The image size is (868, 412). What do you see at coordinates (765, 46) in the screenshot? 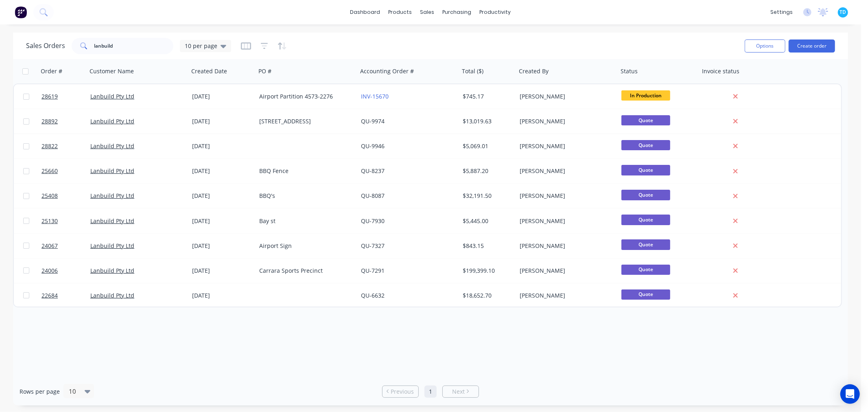
I see `button: Options` at bounding box center [765, 46].